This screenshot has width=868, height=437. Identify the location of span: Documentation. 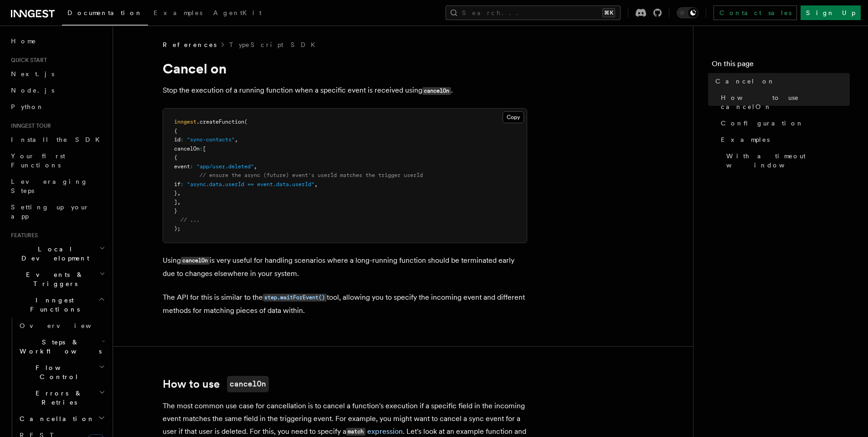
(105, 13).